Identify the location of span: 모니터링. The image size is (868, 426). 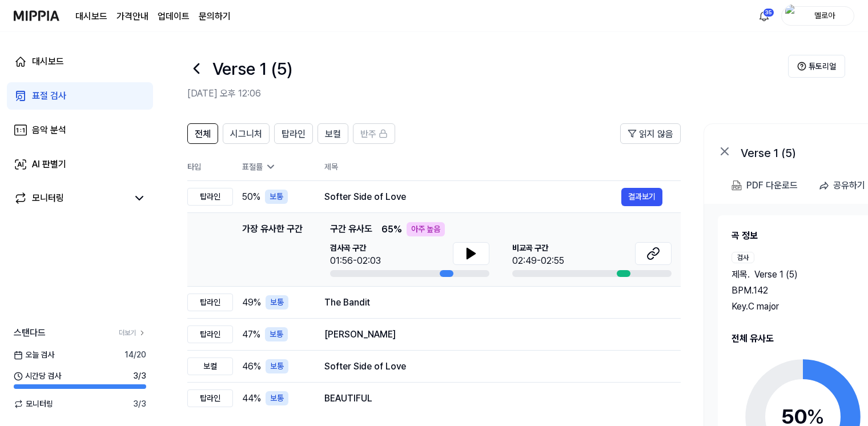
(33, 404).